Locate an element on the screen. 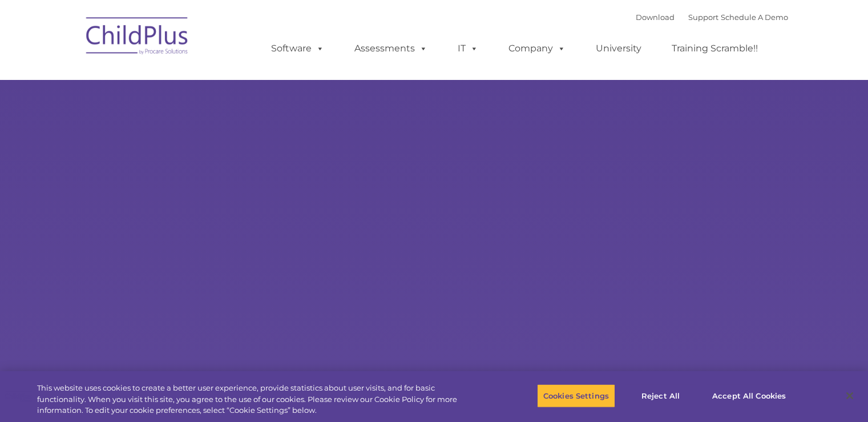 Image resolution: width=868 pixels, height=422 pixels. button: Cookies Settings is located at coordinates (576, 396).